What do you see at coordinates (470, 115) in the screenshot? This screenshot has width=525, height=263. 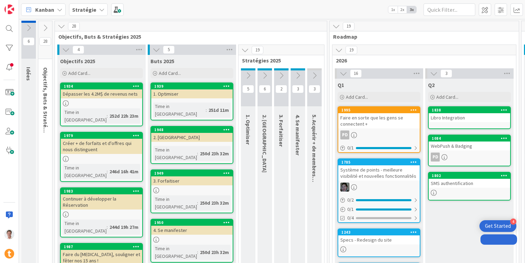 I see `div: 1838Libro Integration` at bounding box center [470, 115].